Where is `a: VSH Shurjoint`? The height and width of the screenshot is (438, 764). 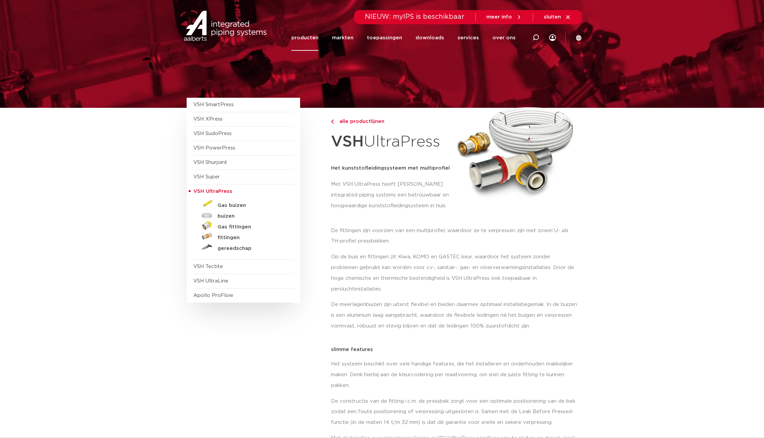
a: VSH Shurjoint is located at coordinates (210, 162).